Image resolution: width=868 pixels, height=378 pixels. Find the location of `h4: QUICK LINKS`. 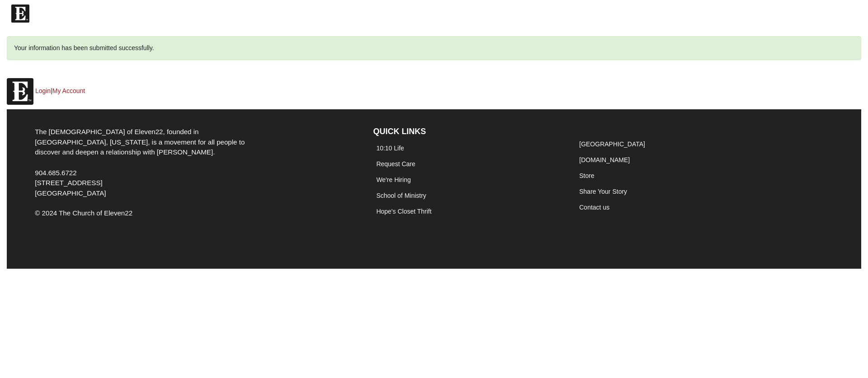

h4: QUICK LINKS is located at coordinates (468, 132).